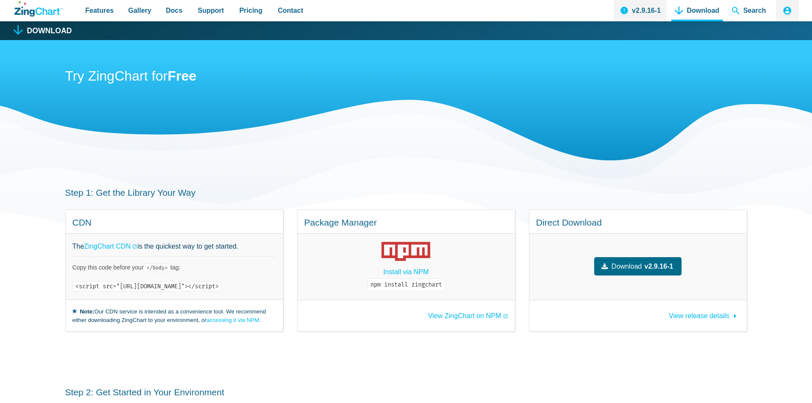  Describe the element at coordinates (182, 76) in the screenshot. I see `strong: Free` at that location.